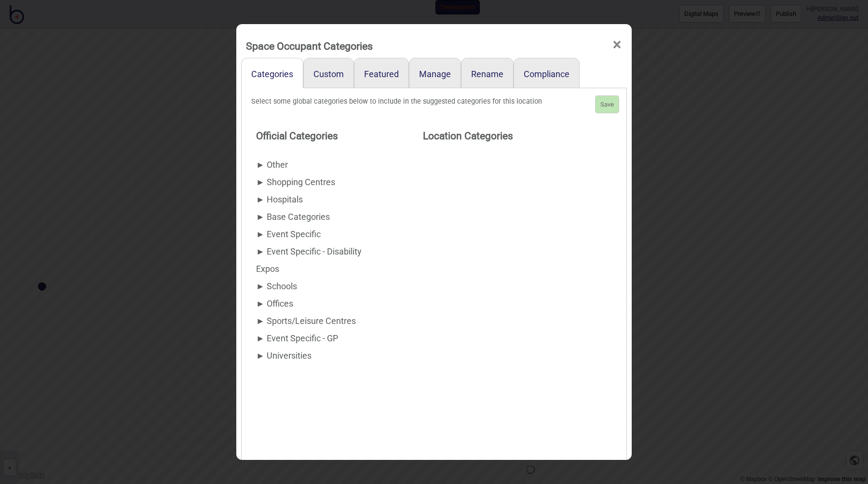 The width and height of the screenshot is (868, 484). Describe the element at coordinates (272, 73) in the screenshot. I see `a: Categories` at that location.